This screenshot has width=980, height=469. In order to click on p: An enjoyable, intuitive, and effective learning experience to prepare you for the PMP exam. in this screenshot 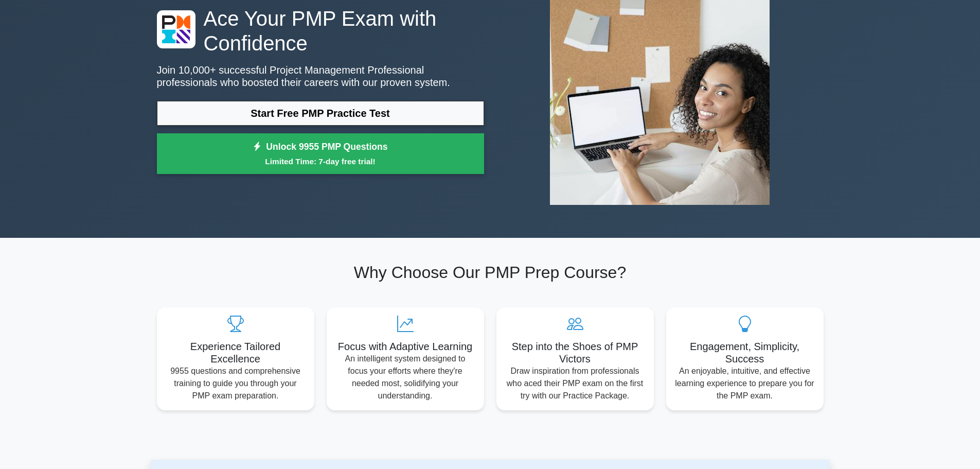, I will do `click(745, 383)`.